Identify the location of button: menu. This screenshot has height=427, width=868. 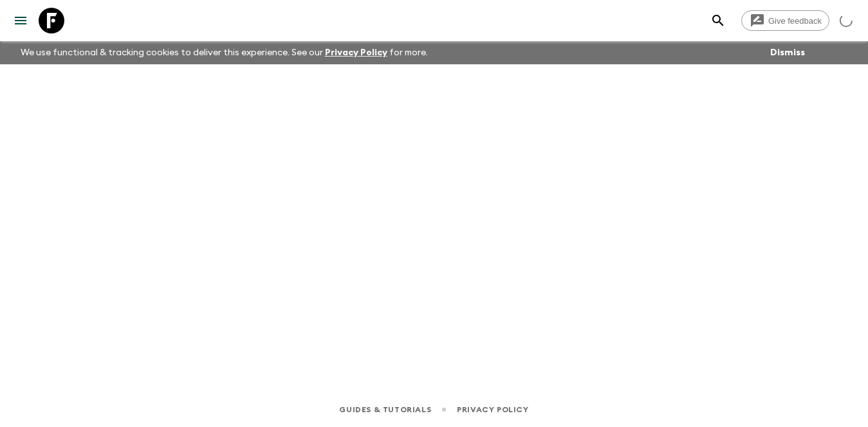
(21, 21).